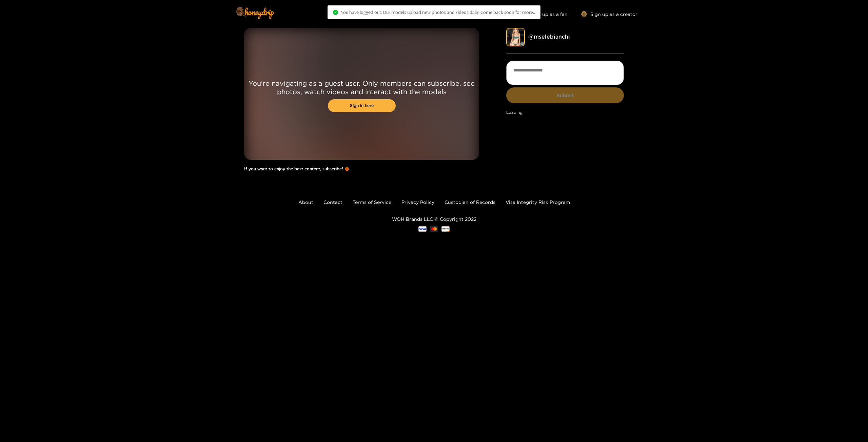  I want to click on button: Submit, so click(565, 95).